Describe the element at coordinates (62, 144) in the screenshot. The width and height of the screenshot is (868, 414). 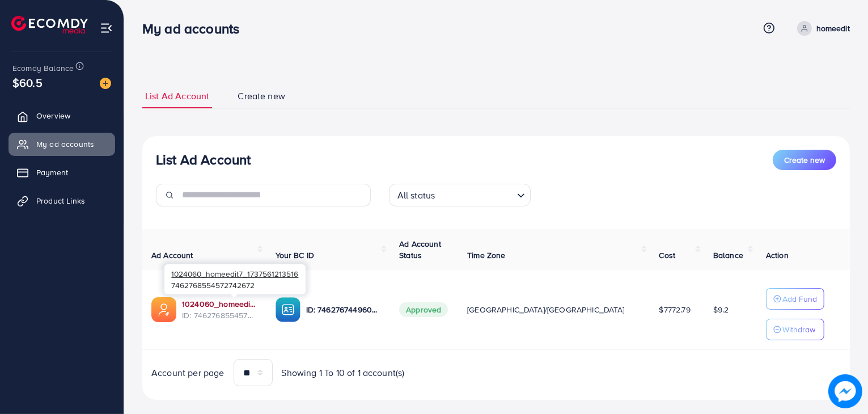
I see `a: My ad accounts` at that location.